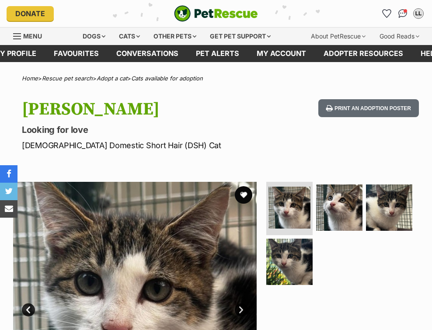 The width and height of the screenshot is (432, 330). What do you see at coordinates (167, 78) in the screenshot?
I see `a: Cats available for adoption` at bounding box center [167, 78].